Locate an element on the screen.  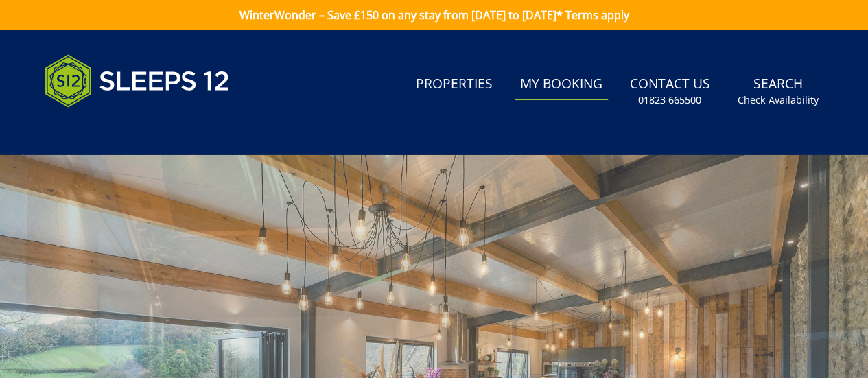
a: My Booking is located at coordinates (561, 84).